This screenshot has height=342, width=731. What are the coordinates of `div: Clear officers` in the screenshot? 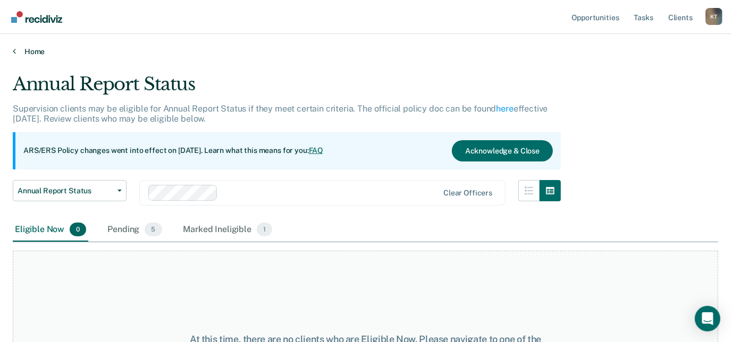 It's located at (468, 193).